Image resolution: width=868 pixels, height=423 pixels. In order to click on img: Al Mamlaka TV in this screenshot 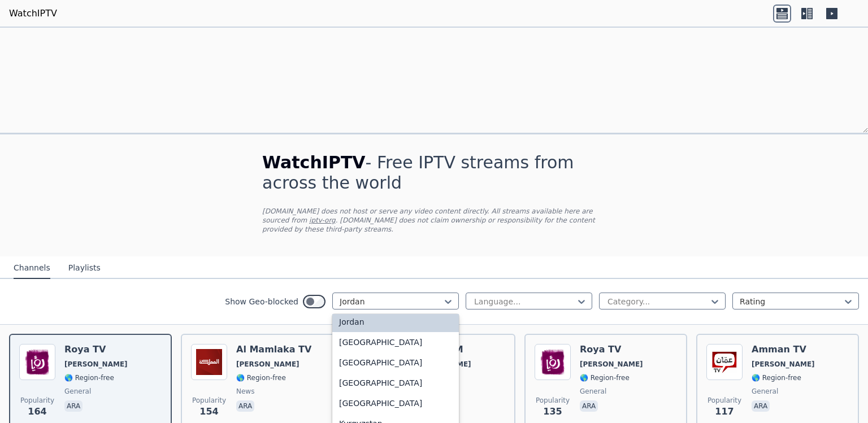, I will do `click(209, 362)`.